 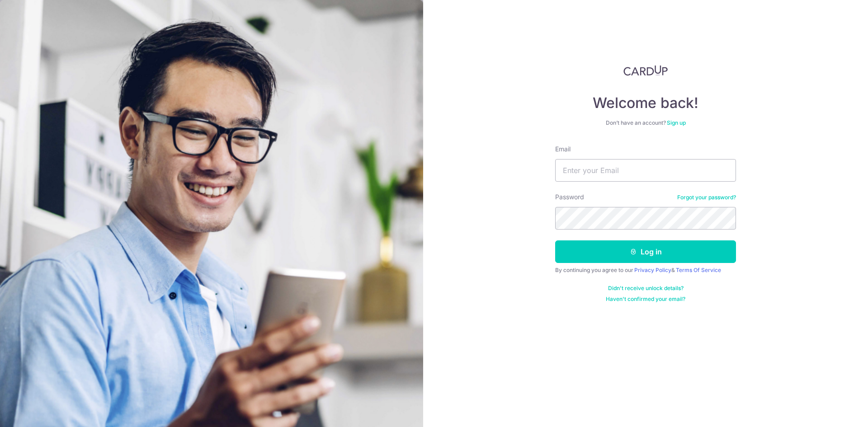 I want to click on button: Log in, so click(x=646, y=252).